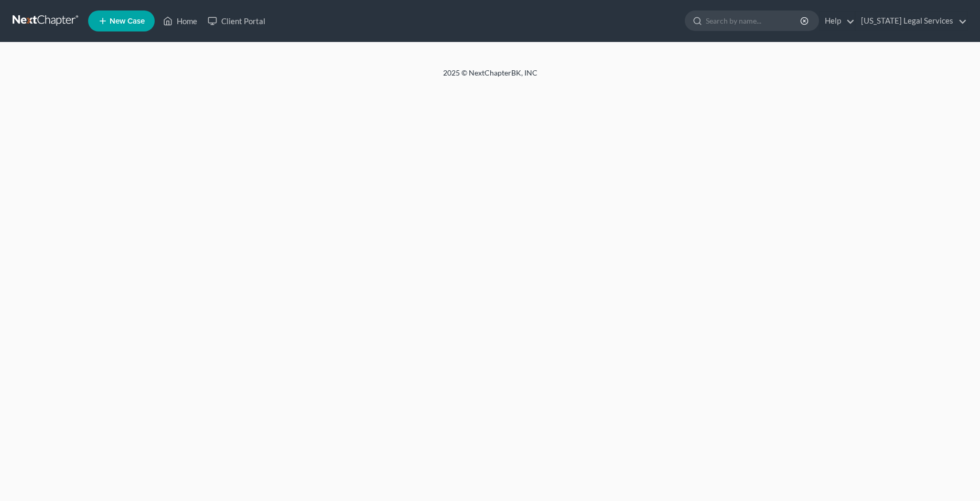 The width and height of the screenshot is (980, 501). I want to click on a: Help, so click(837, 21).